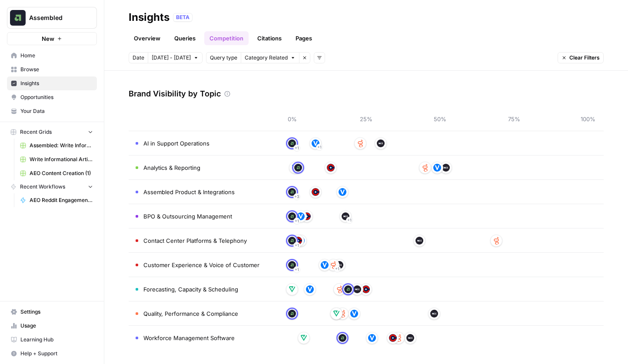  Describe the element at coordinates (147, 38) in the screenshot. I see `a: Overview` at that location.